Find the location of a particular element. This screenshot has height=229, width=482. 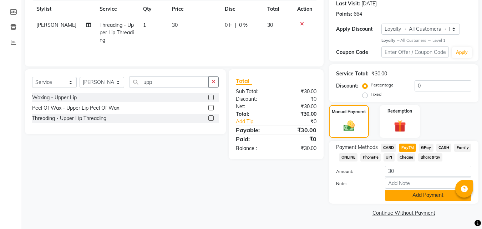

div: Paid: is located at coordinates (253, 139).